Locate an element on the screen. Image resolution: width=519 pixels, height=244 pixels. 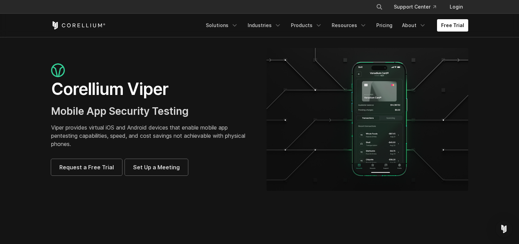
a: Free Trial is located at coordinates (453, 25).